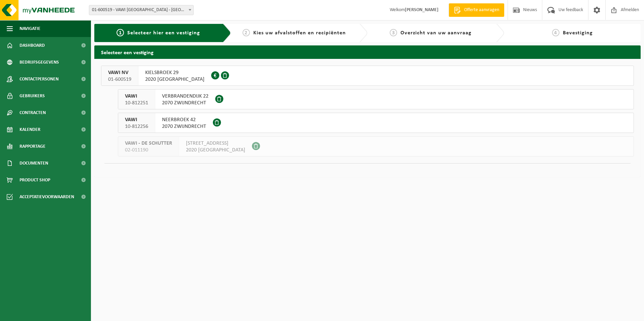  I want to click on span: 3, so click(393, 33).